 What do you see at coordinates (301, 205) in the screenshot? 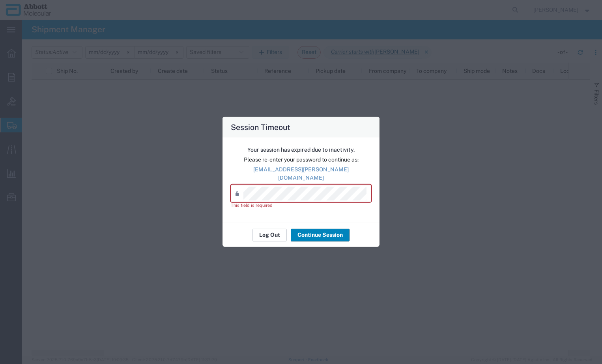
I see `div: This field is required` at bounding box center [301, 205].